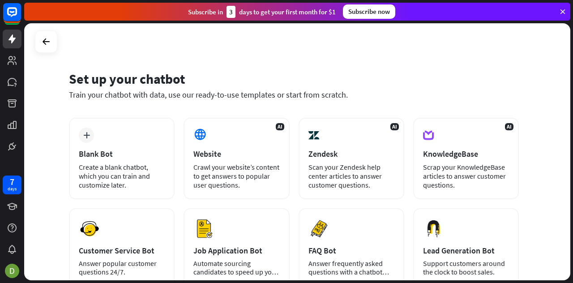 Image resolution: width=573 pixels, height=283 pixels. Describe the element at coordinates (236, 267) in the screenshot. I see `div: Automate sourcing candidates to speed up your hiring process.` at that location.